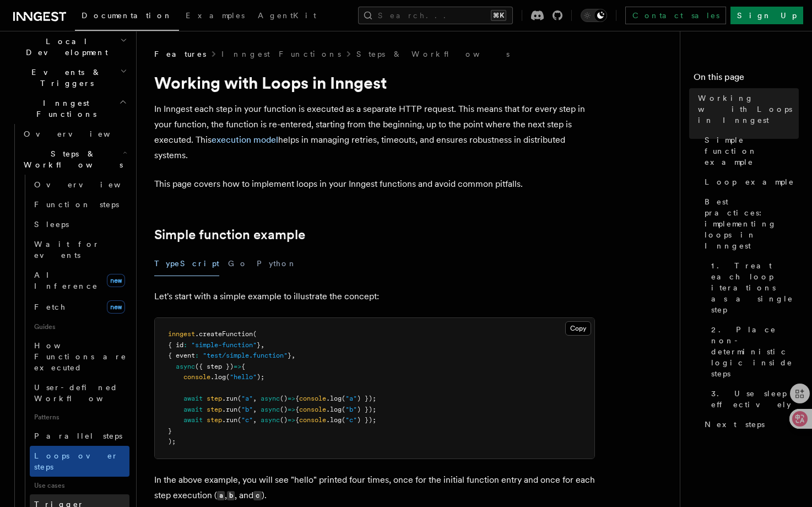 This screenshot has height=507, width=812. Describe the element at coordinates (767, 15) in the screenshot. I see `a: Sign Up` at that location.